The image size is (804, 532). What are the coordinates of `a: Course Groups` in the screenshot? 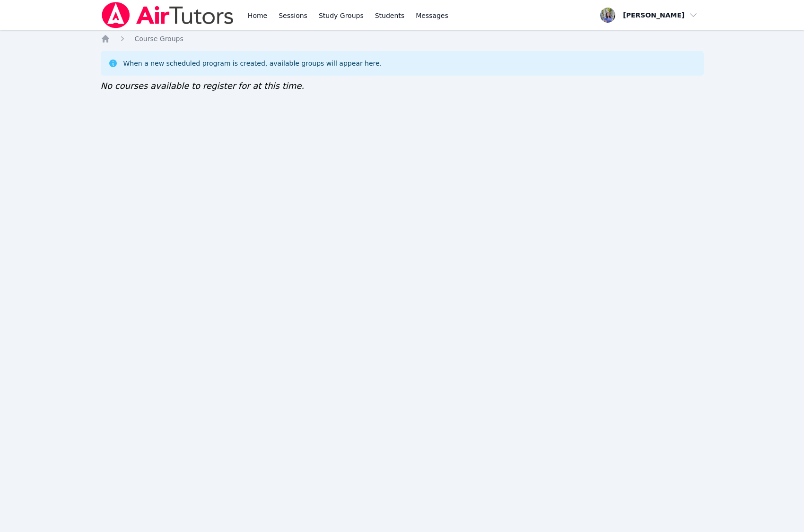 It's located at (159, 38).